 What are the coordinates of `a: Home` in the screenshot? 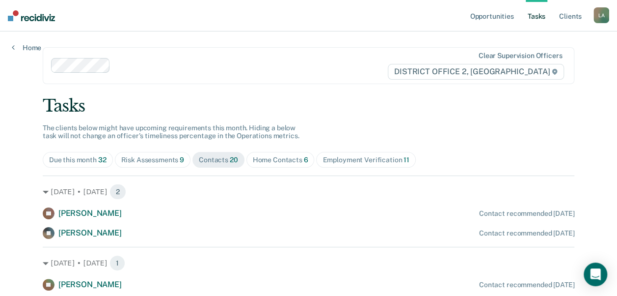 It's located at (27, 48).